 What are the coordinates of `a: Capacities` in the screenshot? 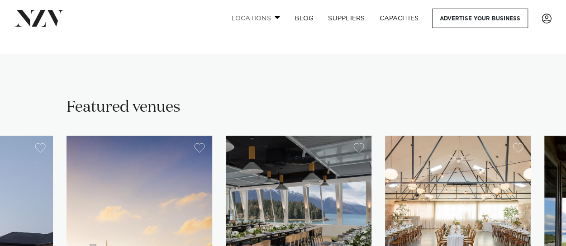 It's located at (399, 18).